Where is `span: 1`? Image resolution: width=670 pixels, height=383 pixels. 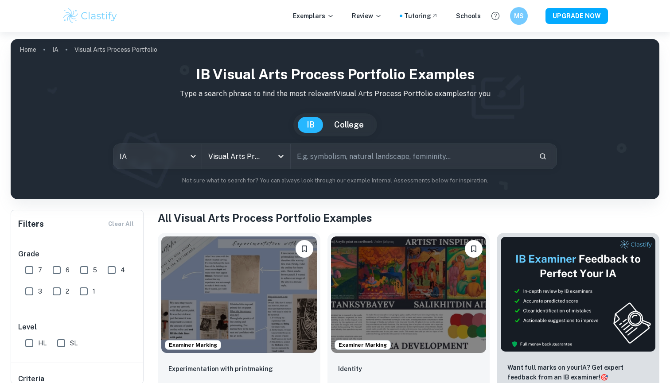 span: 1 is located at coordinates (94, 292).